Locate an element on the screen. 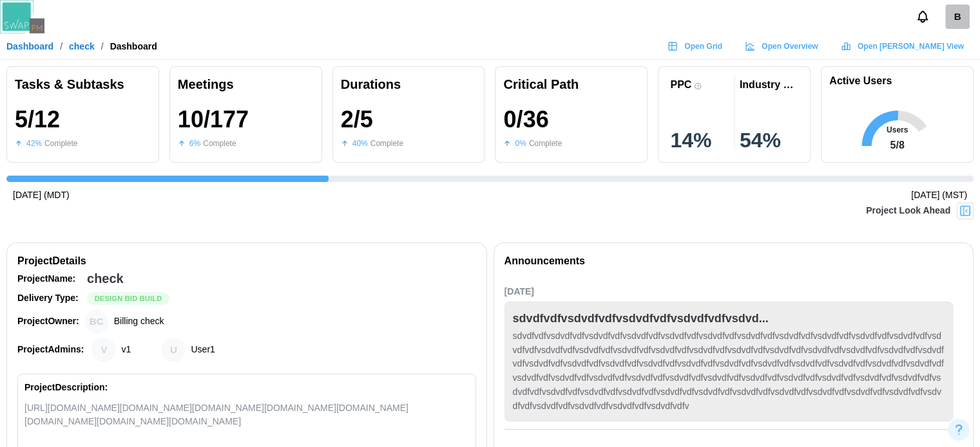 The image size is (980, 447). div: Delivery Type: is located at coordinates (50, 298).